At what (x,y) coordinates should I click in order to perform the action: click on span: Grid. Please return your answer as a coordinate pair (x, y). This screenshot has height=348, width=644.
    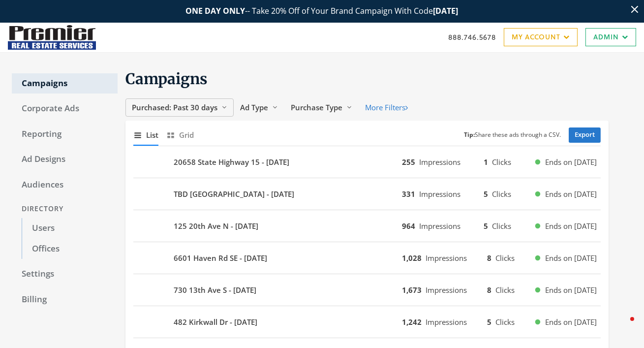
    Looking at the image, I should click on (186, 135).